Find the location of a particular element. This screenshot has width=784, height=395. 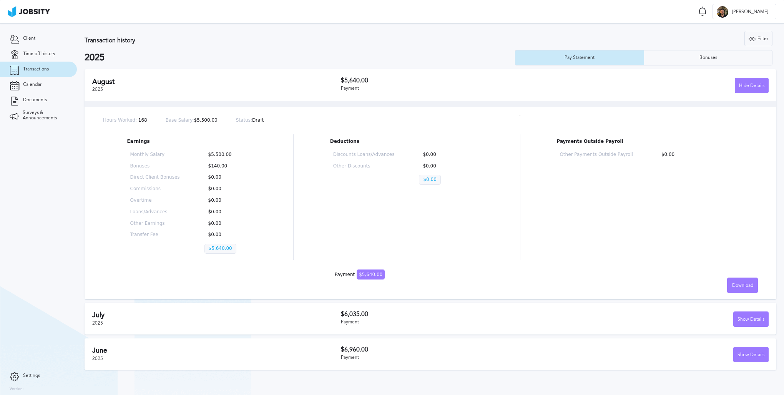

p: $5,640.00 is located at coordinates (220, 248).